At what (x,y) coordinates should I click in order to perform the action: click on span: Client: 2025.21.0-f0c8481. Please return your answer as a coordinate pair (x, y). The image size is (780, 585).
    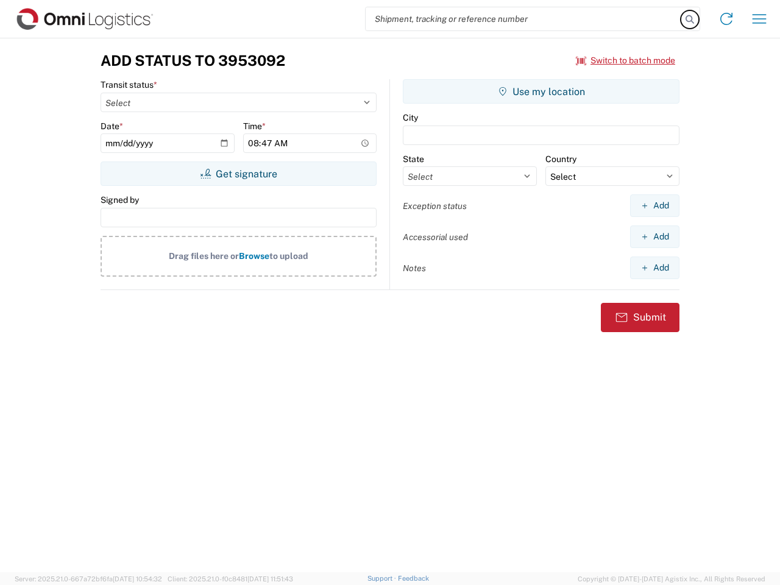
    Looking at the image, I should click on (230, 579).